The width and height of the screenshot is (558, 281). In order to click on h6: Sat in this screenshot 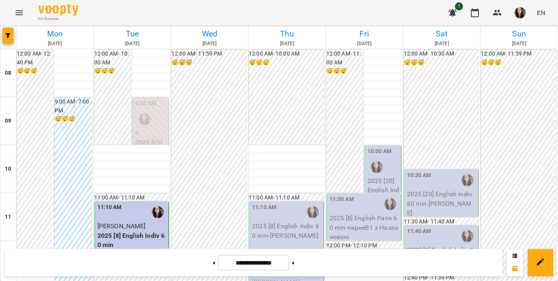, I will do `click(442, 34)`.